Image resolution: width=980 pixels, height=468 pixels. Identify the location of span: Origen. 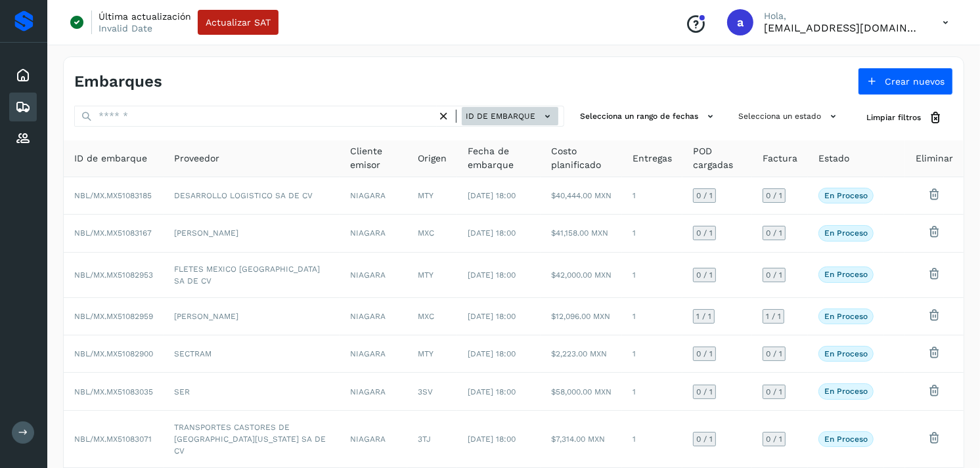
(432, 158).